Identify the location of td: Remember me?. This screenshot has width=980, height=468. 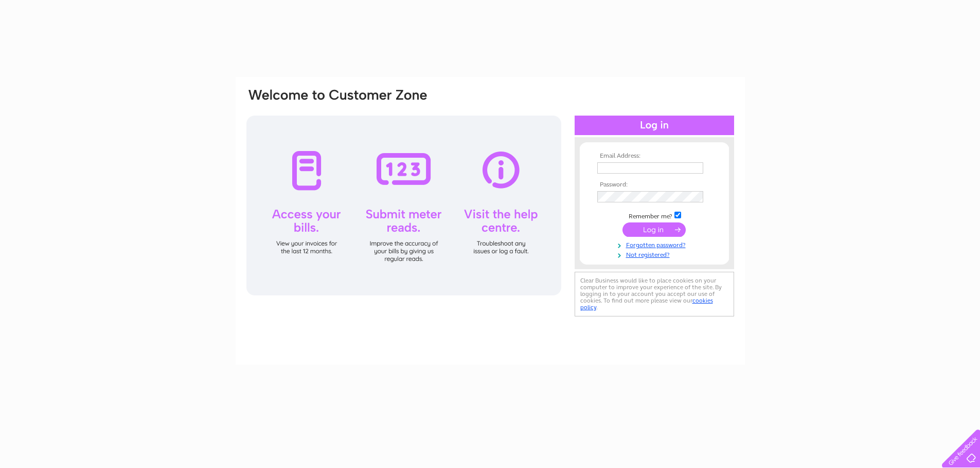
(654, 215).